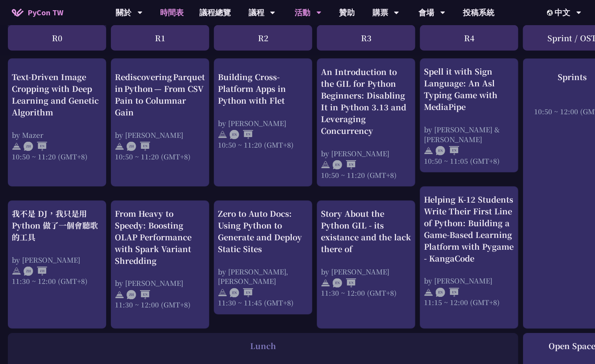  What do you see at coordinates (366, 102) in the screenshot?
I see `div: An Introduction to the GIL for Python Beginners: Disabling It in Python 3.13 and Leveraging Concu...` at bounding box center [366, 102].